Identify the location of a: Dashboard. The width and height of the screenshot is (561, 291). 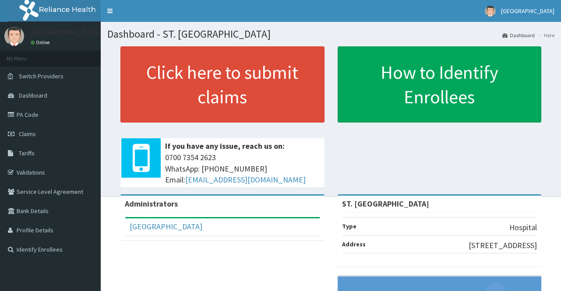
(519, 35).